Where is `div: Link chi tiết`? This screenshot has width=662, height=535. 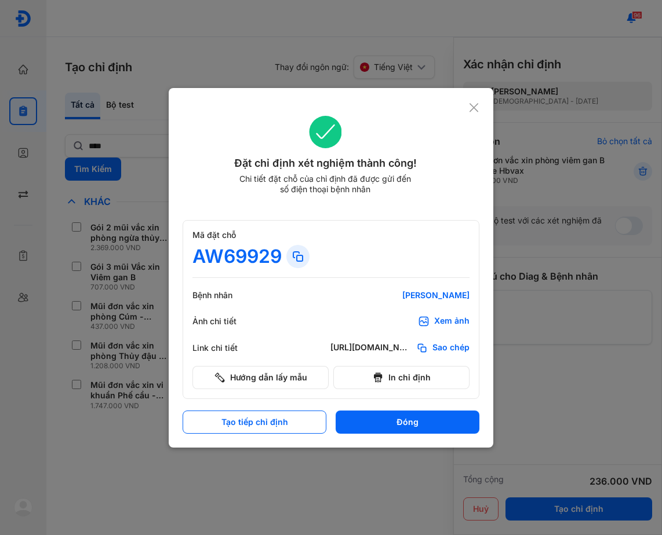
div: Link chi tiết is located at coordinates (227, 348).